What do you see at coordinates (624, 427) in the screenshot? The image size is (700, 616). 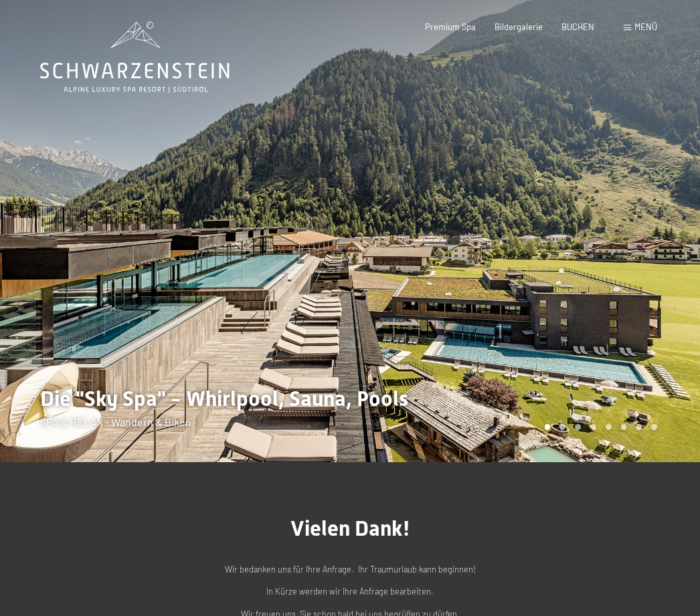 I see `div: Carousel Page 6` at bounding box center [624, 427].